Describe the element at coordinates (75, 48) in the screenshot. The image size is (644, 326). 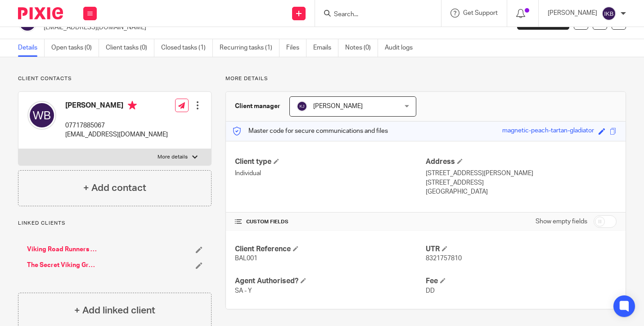
I see `a: Open tasks (0)` at that location.